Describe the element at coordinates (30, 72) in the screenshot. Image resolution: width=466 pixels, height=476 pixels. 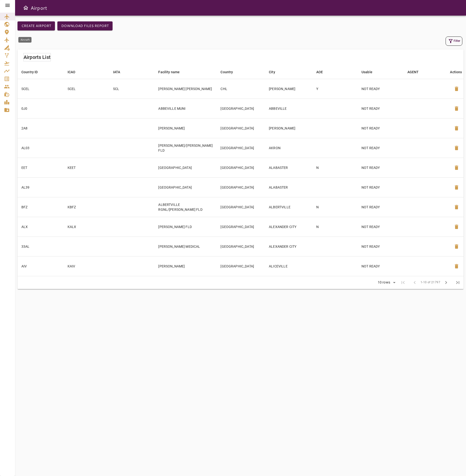
I see `div: Country ID` at that location.